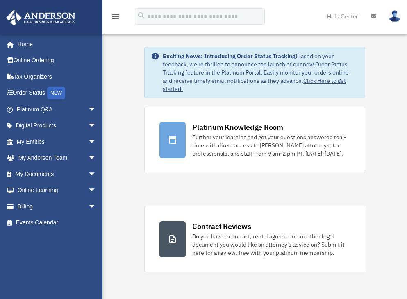  I want to click on a: Order StatusNEW, so click(57, 93).